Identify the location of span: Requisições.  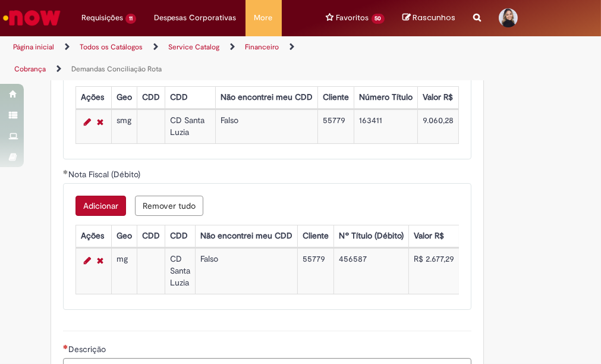
(102, 18).